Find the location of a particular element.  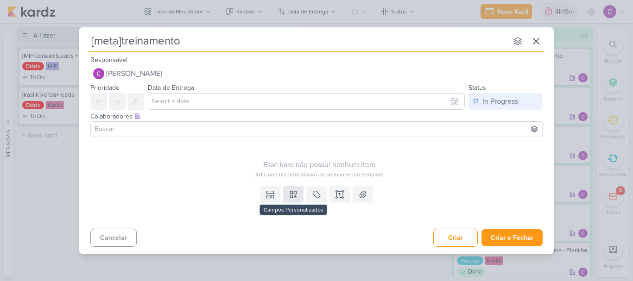

img: Carlos Lima is located at coordinates (99, 74).